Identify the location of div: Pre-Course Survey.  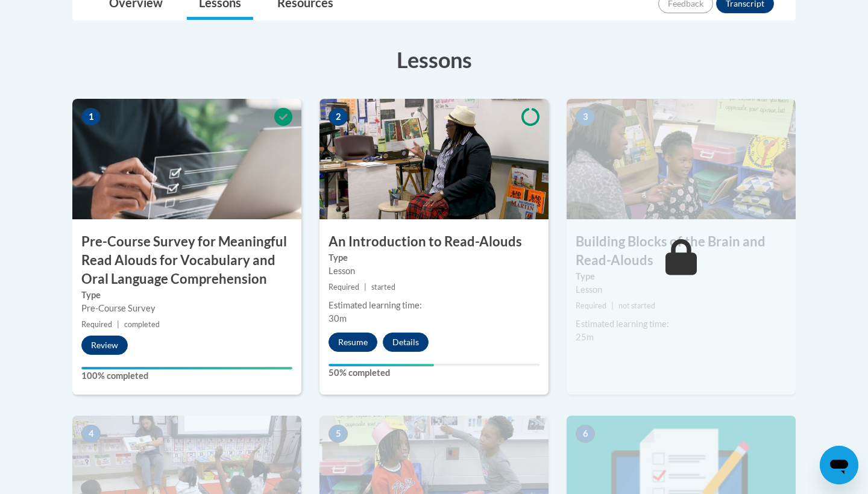
(187, 308).